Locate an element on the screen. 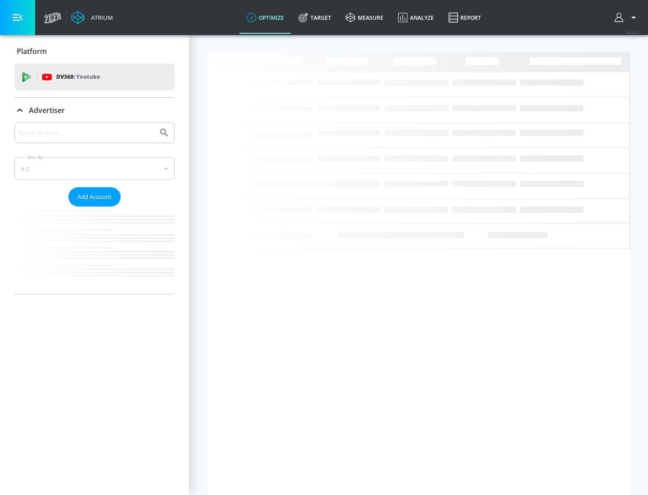  input: Search by name is located at coordinates (86, 133).